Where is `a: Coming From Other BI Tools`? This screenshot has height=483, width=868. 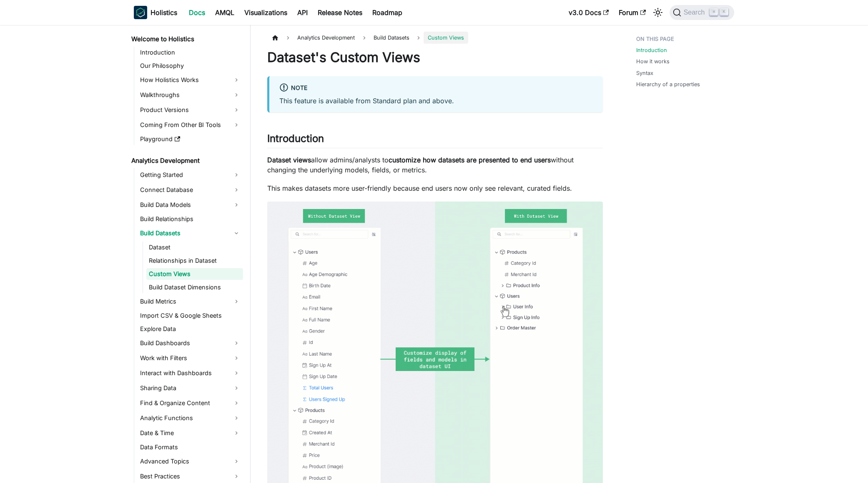
a: Coming From Other BI Tools is located at coordinates (190, 125).